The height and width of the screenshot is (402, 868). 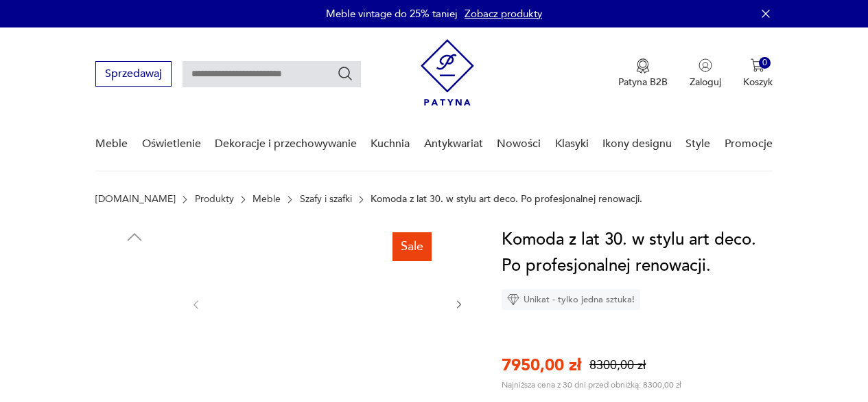 What do you see at coordinates (133, 74) in the screenshot?
I see `button: Sprzedawaj` at bounding box center [133, 74].